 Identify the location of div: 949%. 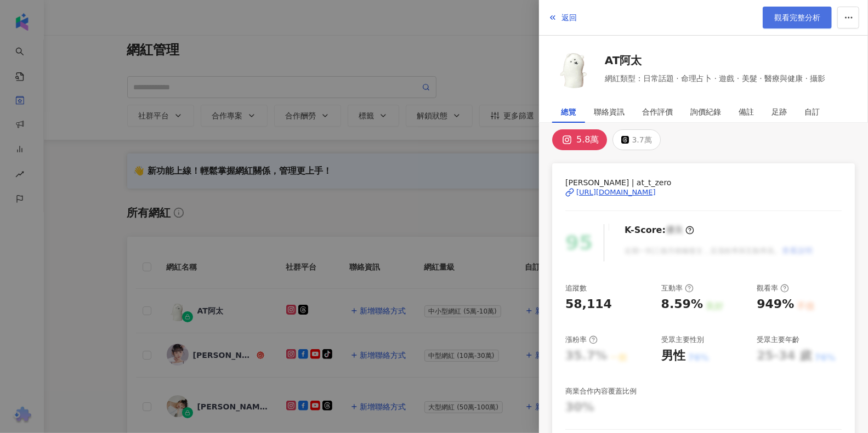
(775, 304).